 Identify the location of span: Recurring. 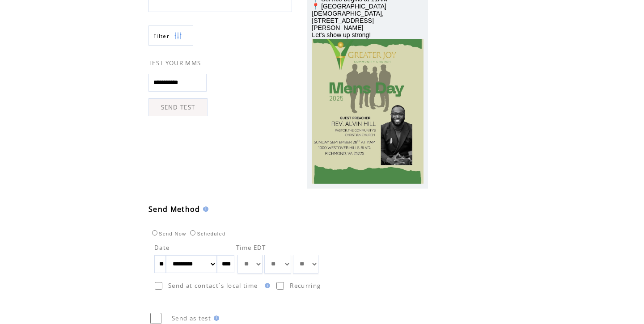
(305, 286).